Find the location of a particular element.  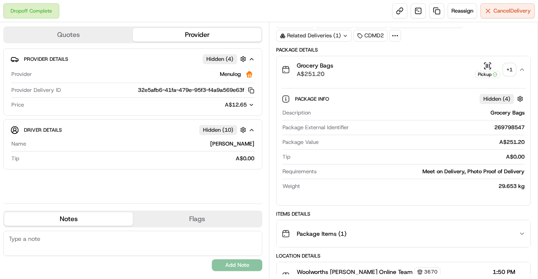

button: CancelDelivery is located at coordinates (507, 11).